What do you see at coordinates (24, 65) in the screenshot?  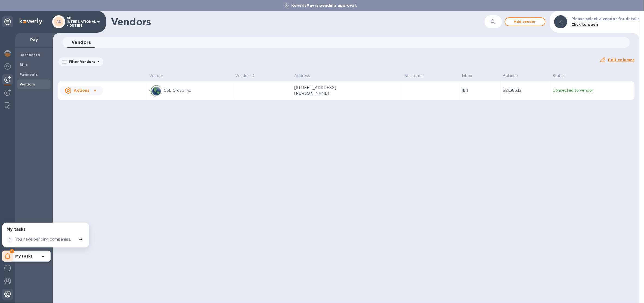 I see `b: Bills` at bounding box center [24, 65].